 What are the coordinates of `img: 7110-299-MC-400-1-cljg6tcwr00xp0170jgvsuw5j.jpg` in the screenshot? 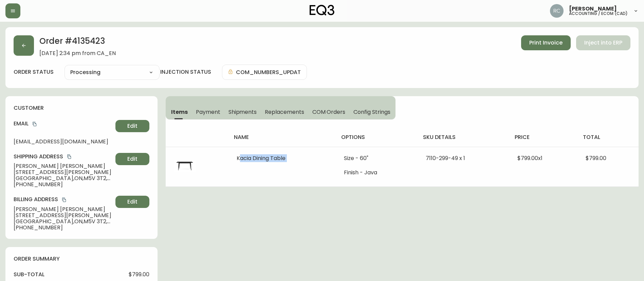 It's located at (185, 166).